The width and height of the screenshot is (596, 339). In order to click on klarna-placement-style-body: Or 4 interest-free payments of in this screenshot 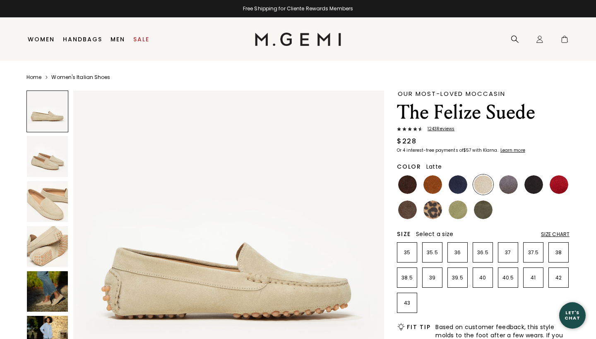, I will do `click(430, 150)`.